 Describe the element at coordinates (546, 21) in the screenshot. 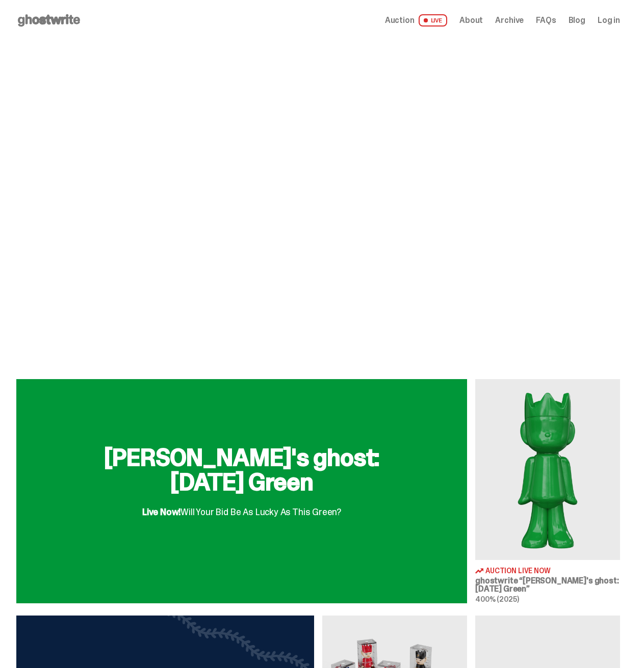

I see `span: FAQs` at that location.